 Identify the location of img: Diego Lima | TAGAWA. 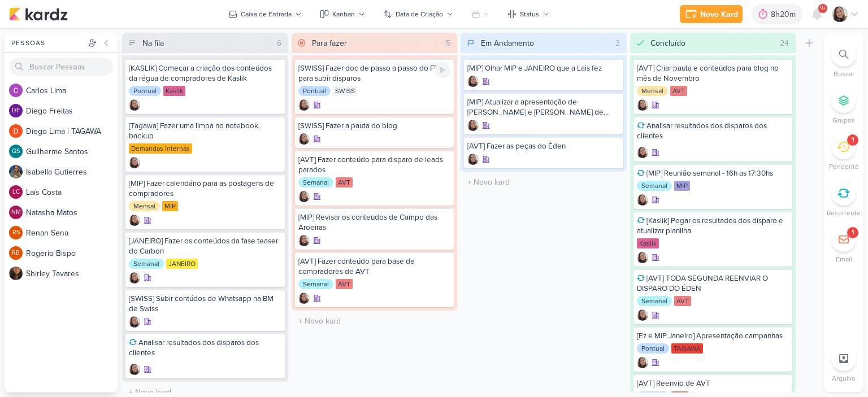
(16, 131).